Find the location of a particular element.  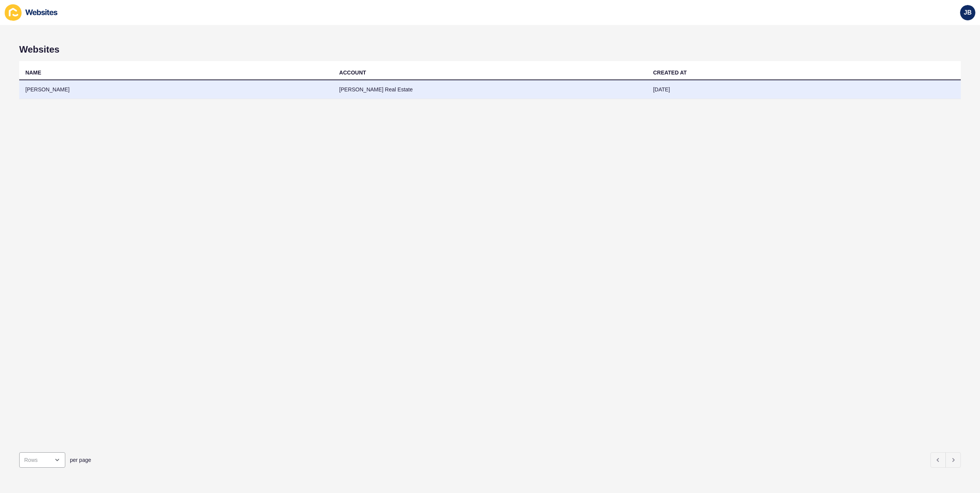

div: NAME is located at coordinates (33, 73).